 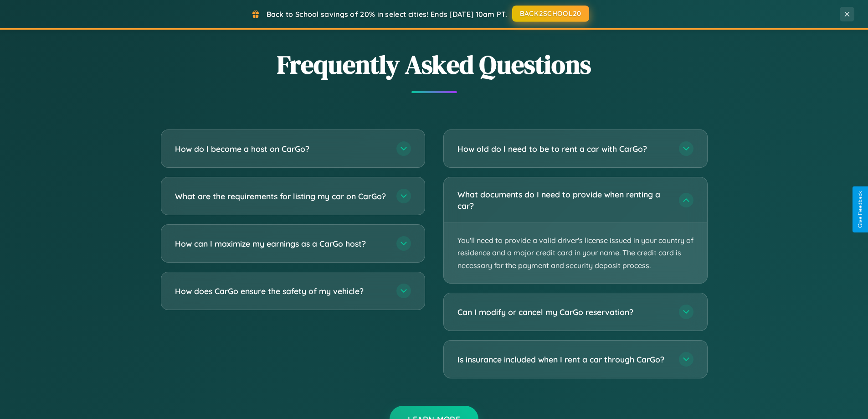 What do you see at coordinates (434, 64) in the screenshot?
I see `h2: Frequently Asked Questions` at bounding box center [434, 64].